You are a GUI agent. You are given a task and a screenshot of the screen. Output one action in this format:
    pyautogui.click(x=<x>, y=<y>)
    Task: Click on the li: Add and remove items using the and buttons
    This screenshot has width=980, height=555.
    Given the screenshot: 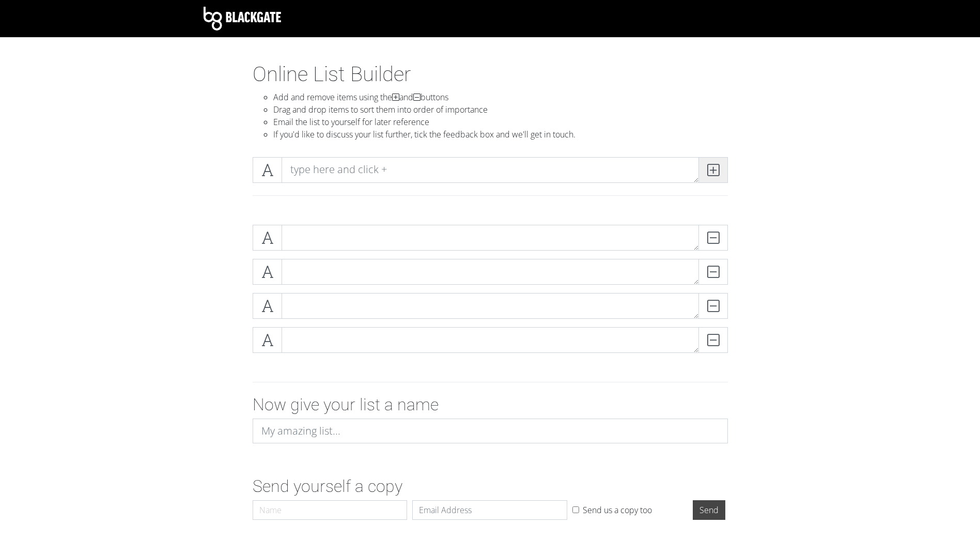 What is the action you would take?
    pyautogui.click(x=501, y=98)
    